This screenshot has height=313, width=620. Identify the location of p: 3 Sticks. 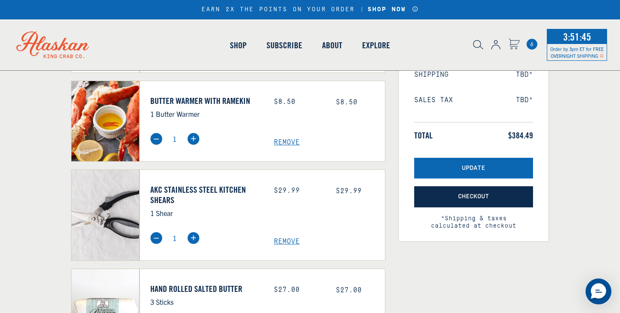
(206, 302).